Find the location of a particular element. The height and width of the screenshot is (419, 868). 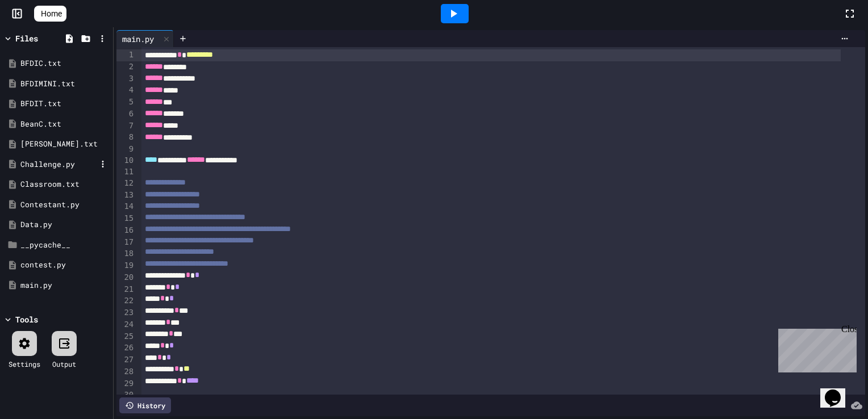

div: Challenge.py is located at coordinates (58, 164).